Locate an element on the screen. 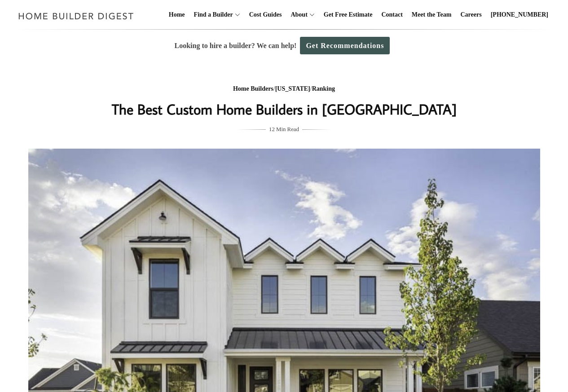 Image resolution: width=568 pixels, height=392 pixels. a: Home Builders is located at coordinates (253, 89).